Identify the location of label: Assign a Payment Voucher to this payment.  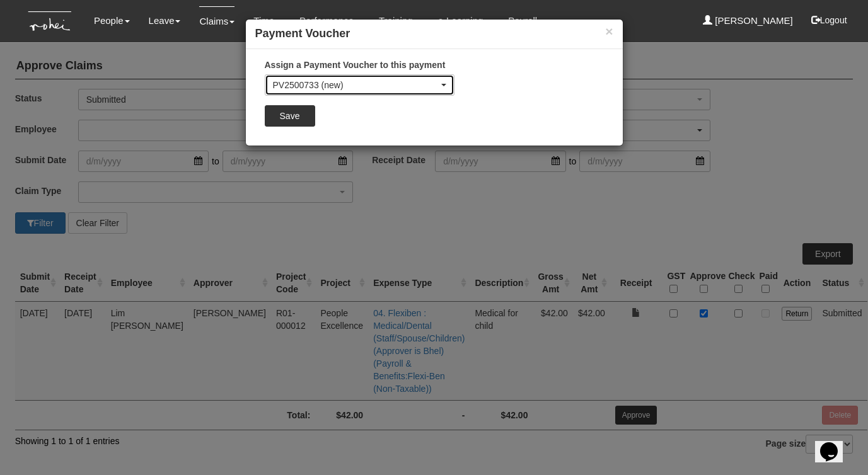
(354, 65).